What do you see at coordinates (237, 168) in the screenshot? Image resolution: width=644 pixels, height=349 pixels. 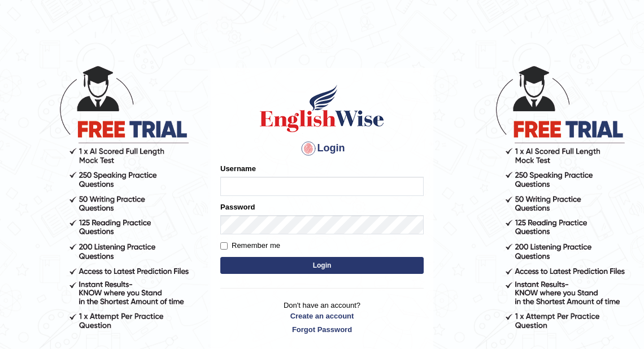 I see `label: Username` at bounding box center [237, 168].